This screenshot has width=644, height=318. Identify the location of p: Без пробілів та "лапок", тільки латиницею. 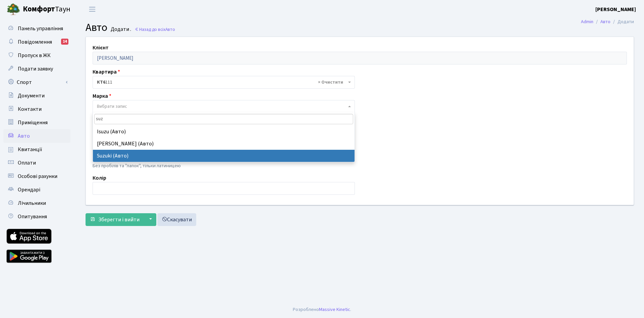
(224, 166).